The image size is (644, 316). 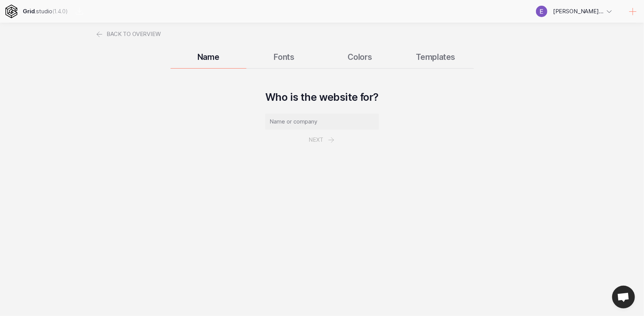 What do you see at coordinates (322, 122) in the screenshot?
I see `input: Name or company` at bounding box center [322, 122].